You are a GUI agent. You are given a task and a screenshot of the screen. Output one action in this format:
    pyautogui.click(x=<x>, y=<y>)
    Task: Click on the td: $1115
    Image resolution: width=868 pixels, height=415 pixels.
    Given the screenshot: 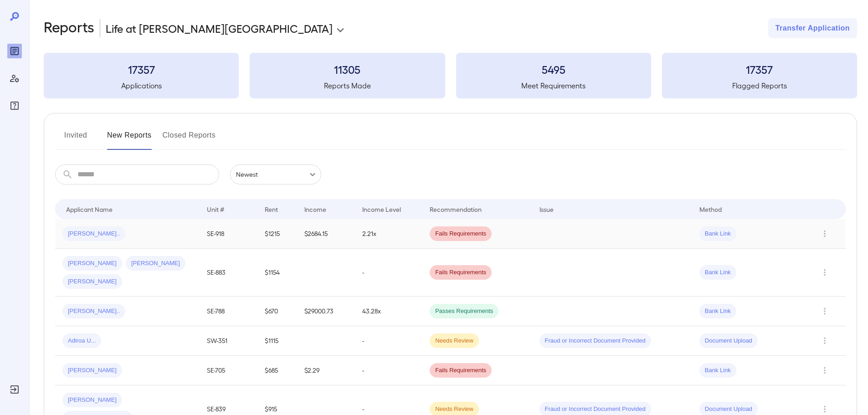 What is the action you would take?
    pyautogui.click(x=277, y=341)
    